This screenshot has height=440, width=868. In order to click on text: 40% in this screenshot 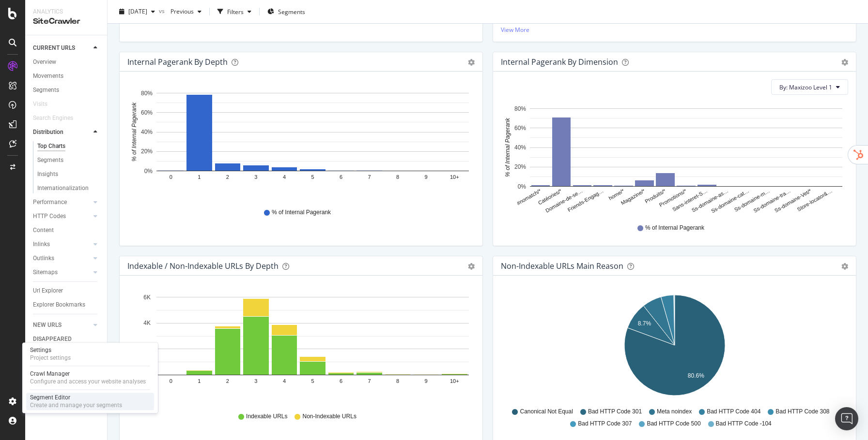, I will do `click(147, 132)`.